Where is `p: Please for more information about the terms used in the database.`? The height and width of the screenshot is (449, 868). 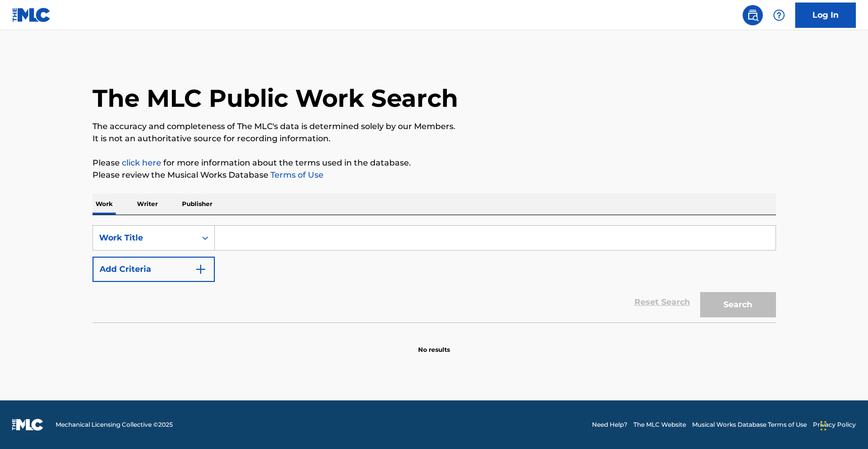
p: Please for more information about the terms used in the database. is located at coordinates (434, 163).